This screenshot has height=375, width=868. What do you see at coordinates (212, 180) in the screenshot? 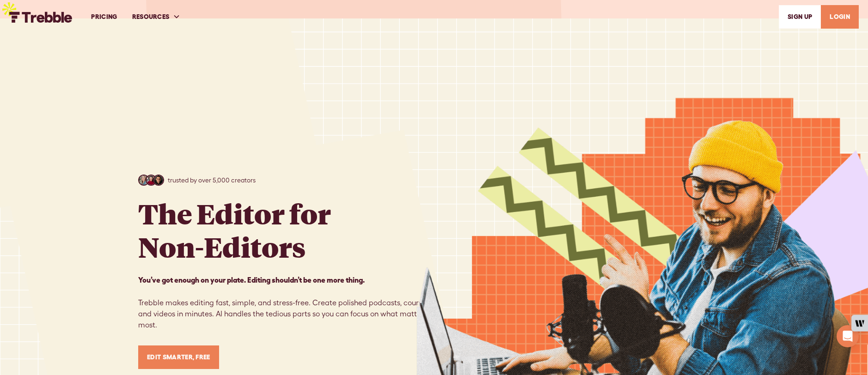
I see `p: trusted by over 5,000 creators` at bounding box center [212, 180].